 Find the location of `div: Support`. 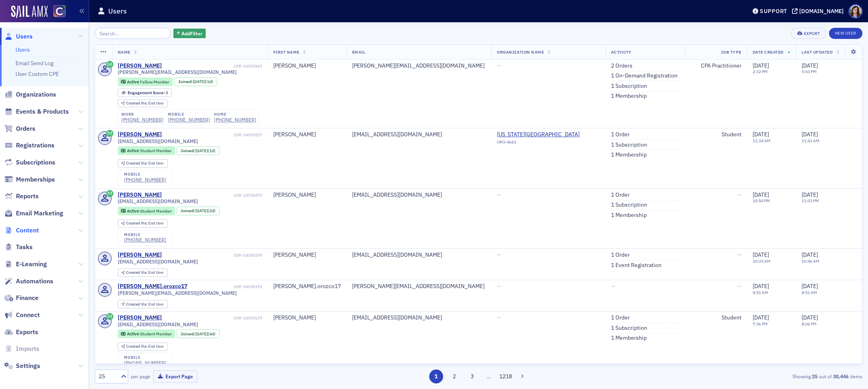

div: Support is located at coordinates (773, 11).